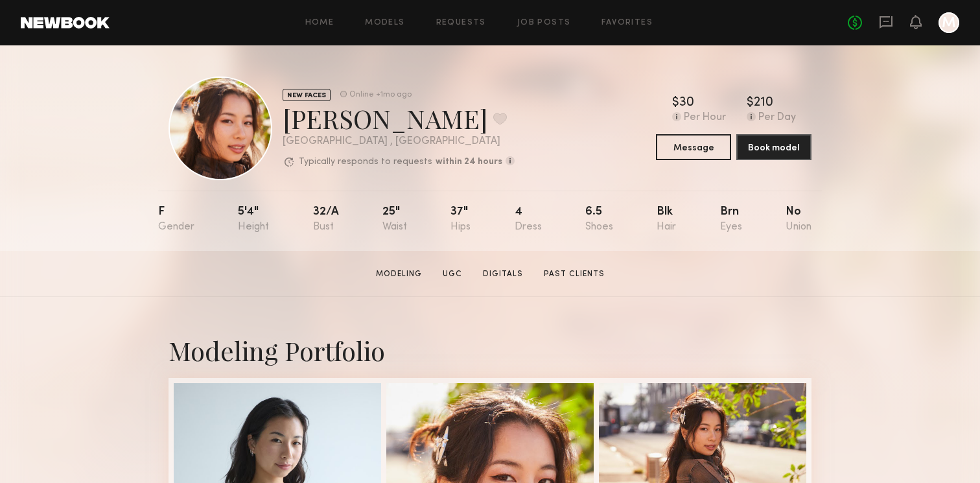 This screenshot has width=980, height=483. What do you see at coordinates (627, 23) in the screenshot?
I see `a: Favorites` at bounding box center [627, 23].